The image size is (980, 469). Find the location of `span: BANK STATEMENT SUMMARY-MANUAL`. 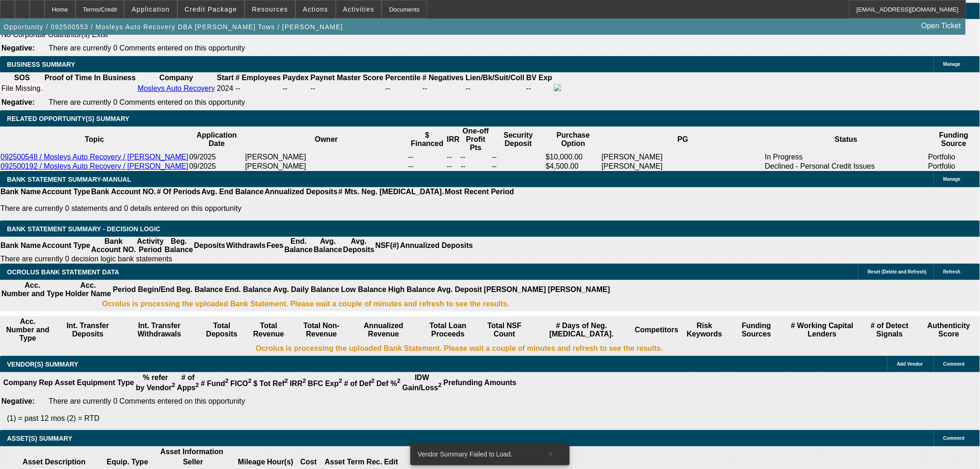

span: BANK STATEMENT SUMMARY-MANUAL is located at coordinates (69, 180).